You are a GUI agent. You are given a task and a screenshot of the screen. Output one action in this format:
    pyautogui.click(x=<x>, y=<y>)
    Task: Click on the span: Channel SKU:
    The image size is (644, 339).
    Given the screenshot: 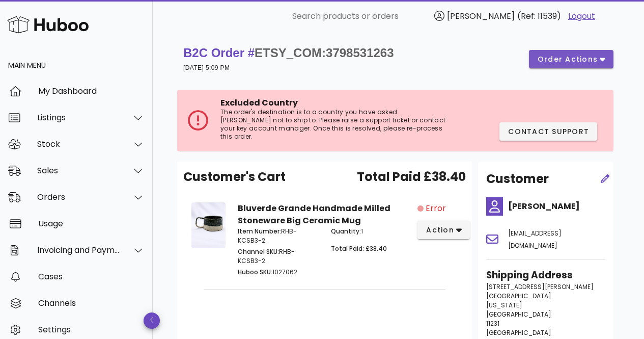 What is the action you would take?
    pyautogui.click(x=258, y=251)
    